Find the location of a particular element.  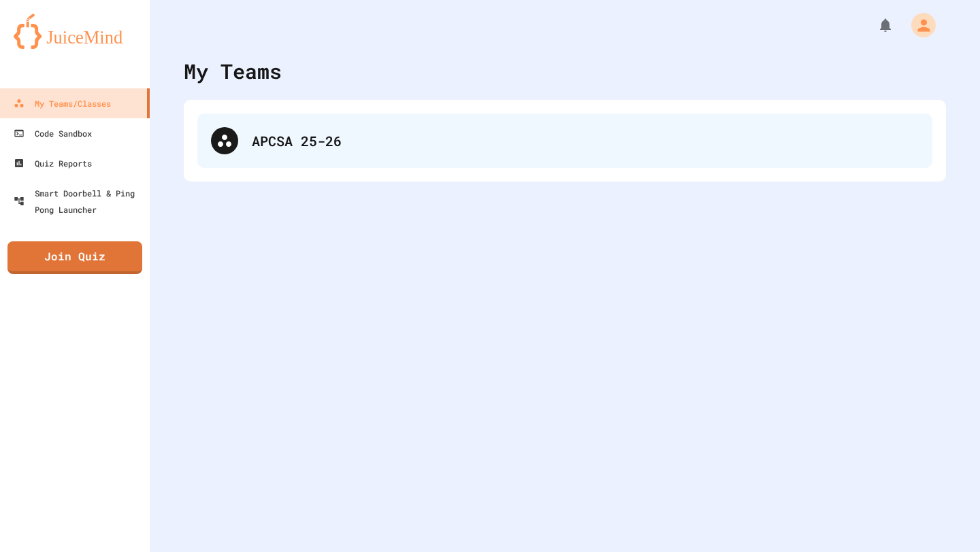

div: My Teams is located at coordinates (233, 71).